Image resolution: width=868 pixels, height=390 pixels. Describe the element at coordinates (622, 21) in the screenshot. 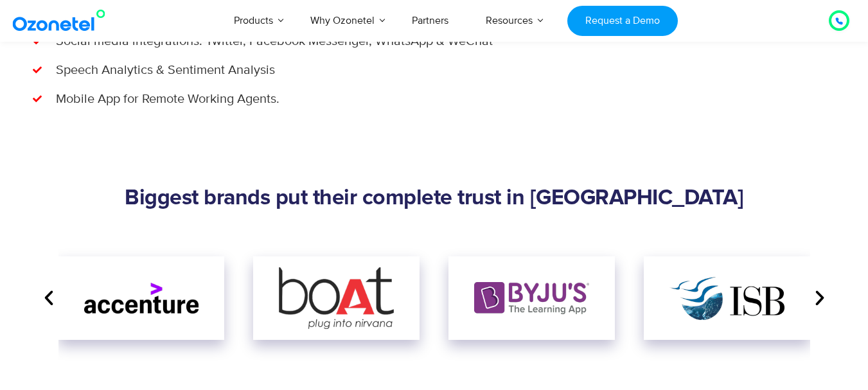

I see `a: Request a Demo` at that location.